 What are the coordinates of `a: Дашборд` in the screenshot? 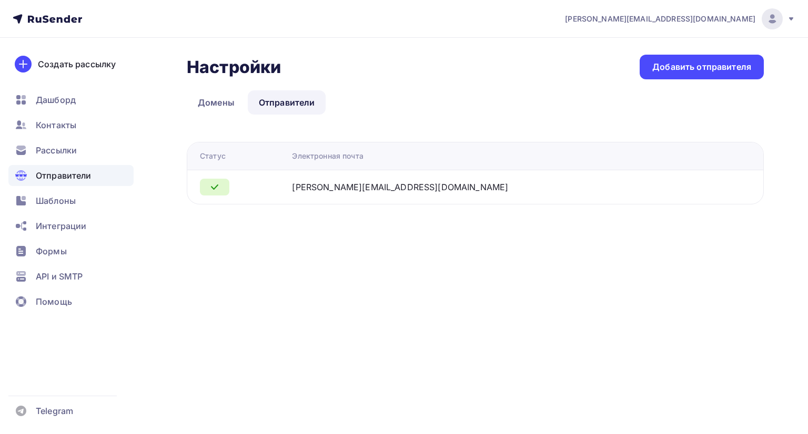 It's located at (71, 100).